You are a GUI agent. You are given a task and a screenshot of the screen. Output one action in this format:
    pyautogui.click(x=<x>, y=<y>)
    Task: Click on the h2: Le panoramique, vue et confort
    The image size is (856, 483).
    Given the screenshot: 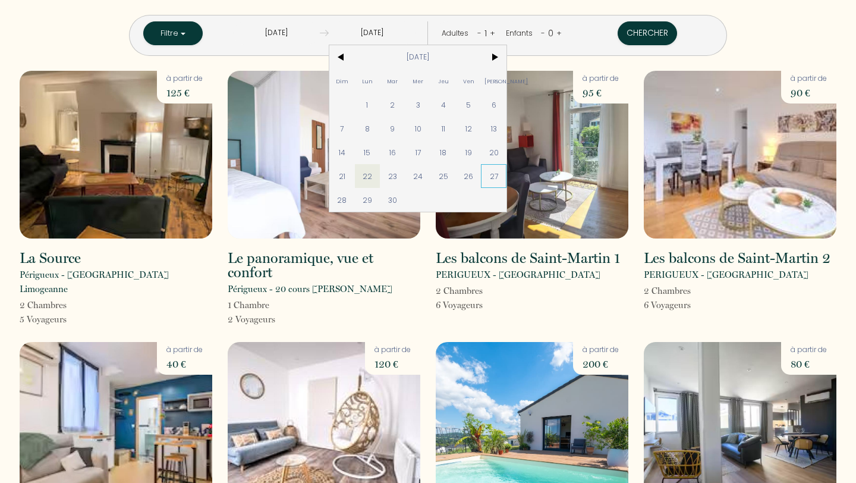 What is the action you would take?
    pyautogui.click(x=324, y=265)
    